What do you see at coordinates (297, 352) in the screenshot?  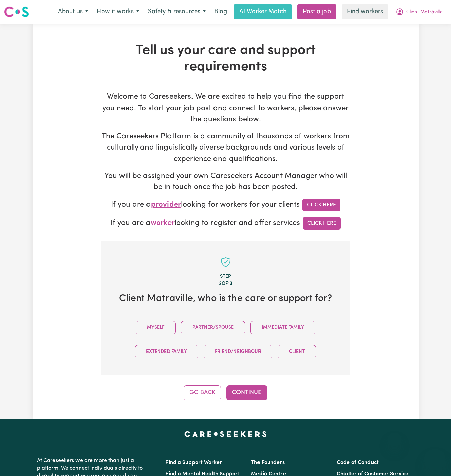 I see `button: Client` at bounding box center [297, 352].